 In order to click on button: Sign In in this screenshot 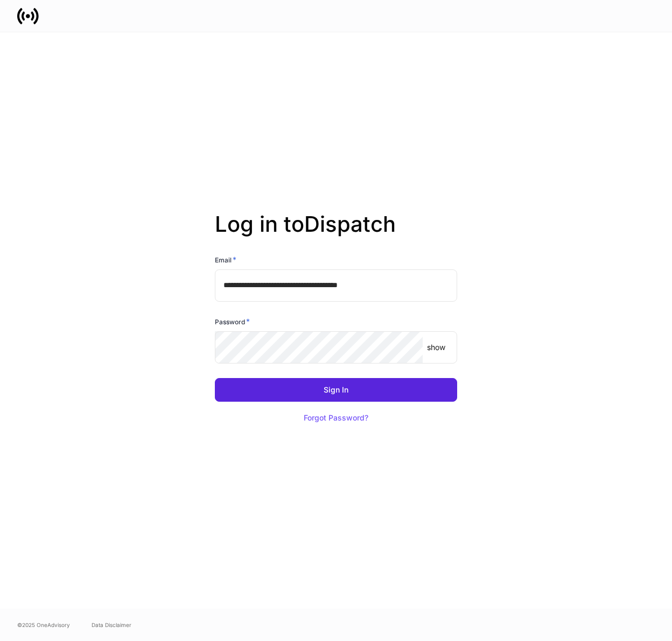, I will do `click(336, 390)`.